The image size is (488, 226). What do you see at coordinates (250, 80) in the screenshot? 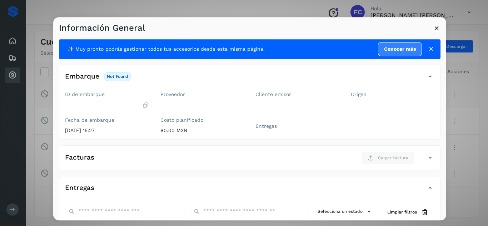
I see `div: Embarquenot found` at bounding box center [250, 80].